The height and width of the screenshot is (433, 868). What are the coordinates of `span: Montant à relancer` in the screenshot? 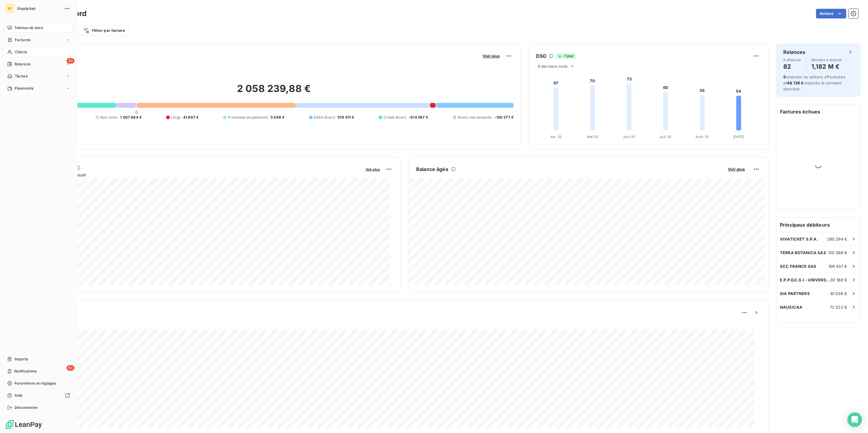 It's located at (827, 60).